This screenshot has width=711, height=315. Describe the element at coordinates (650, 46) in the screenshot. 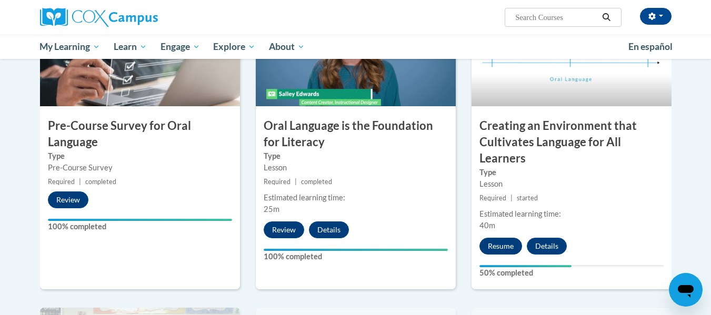

I see `span: En español` at that location.